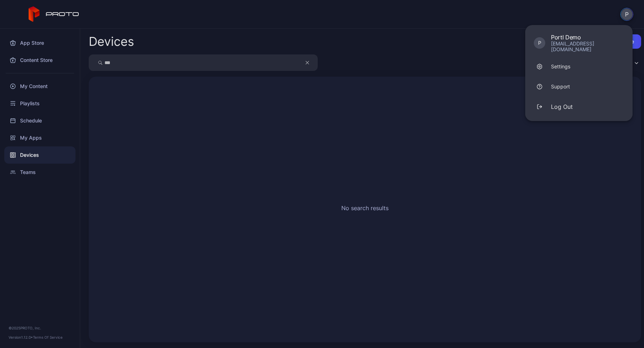 The height and width of the screenshot is (348, 644). I want to click on a: Schedule, so click(40, 121).